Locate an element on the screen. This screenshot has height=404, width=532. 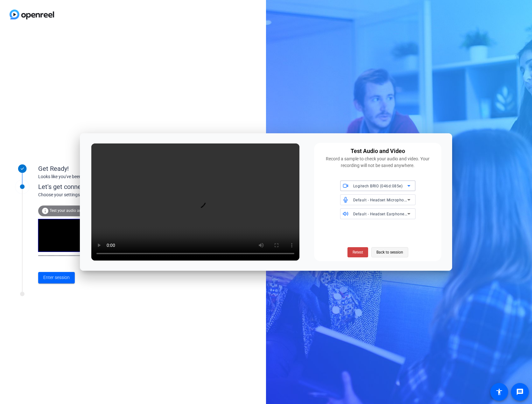
div: Test Audio and Video is located at coordinates (378, 151).